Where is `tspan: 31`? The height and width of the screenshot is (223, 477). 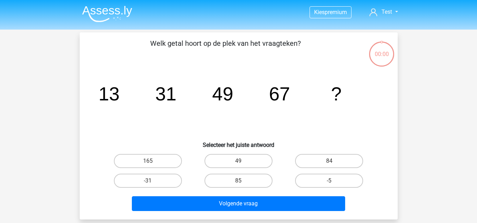 tspan: 31 is located at coordinates (166, 94).